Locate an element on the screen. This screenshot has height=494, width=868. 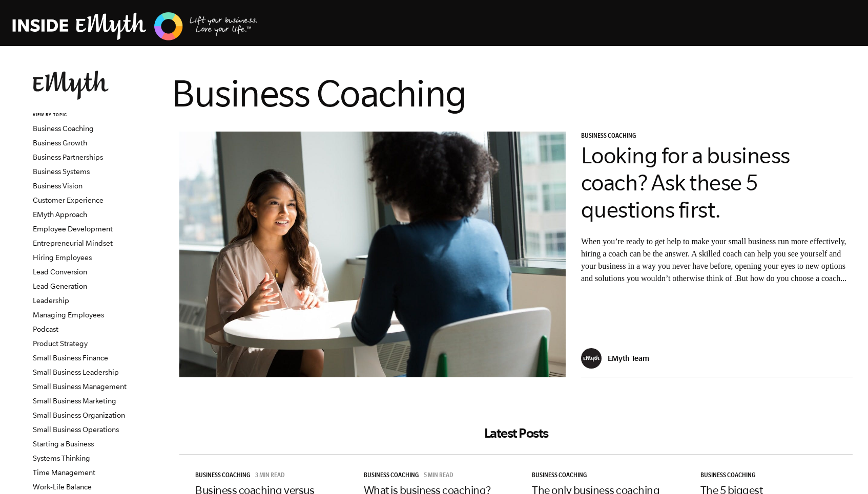
p: EMyth Team is located at coordinates (628, 358).